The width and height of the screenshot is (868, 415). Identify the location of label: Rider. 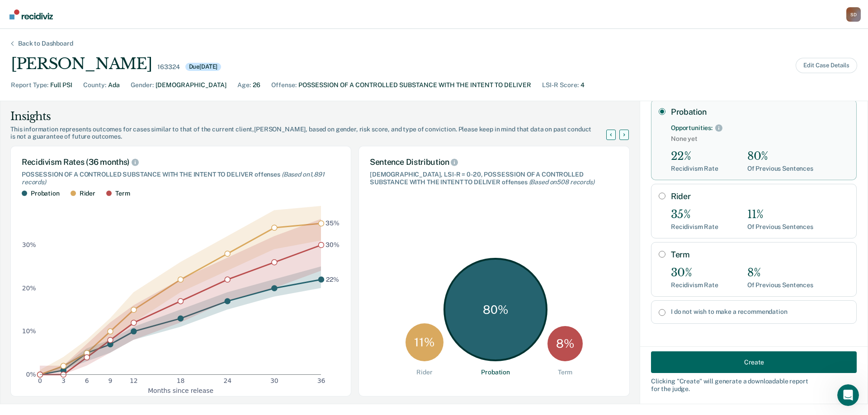
(760, 196).